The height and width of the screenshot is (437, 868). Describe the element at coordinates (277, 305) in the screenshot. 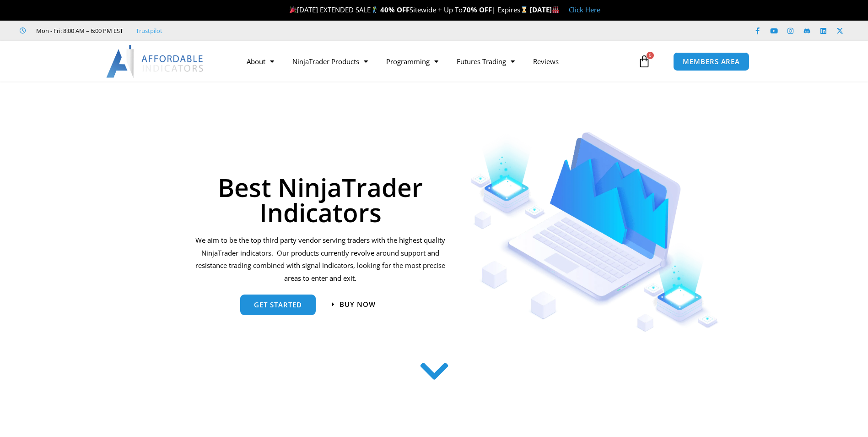

I see `a: get started` at that location.